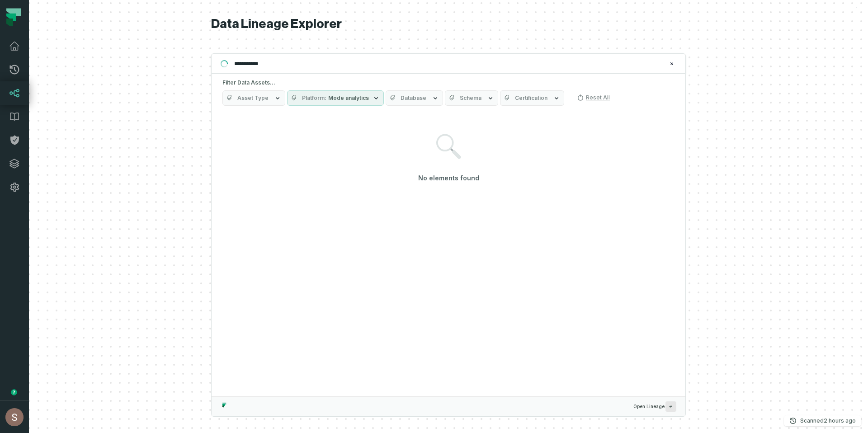 The height and width of the screenshot is (433, 868). Describe the element at coordinates (449, 178) in the screenshot. I see `h4: No elements found` at that location.